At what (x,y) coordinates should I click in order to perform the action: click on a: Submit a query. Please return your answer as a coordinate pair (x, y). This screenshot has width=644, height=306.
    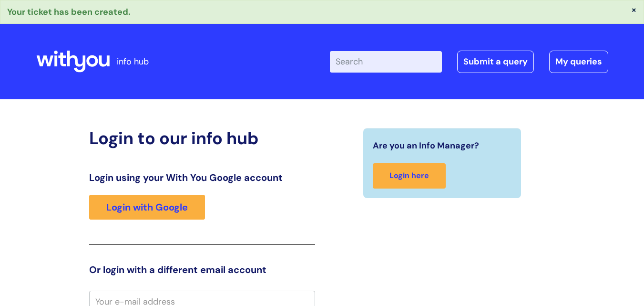
    Looking at the image, I should click on (496, 61).